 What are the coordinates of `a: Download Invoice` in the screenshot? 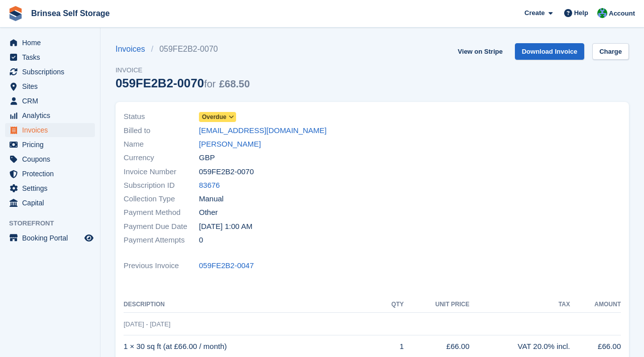 It's located at (550, 51).